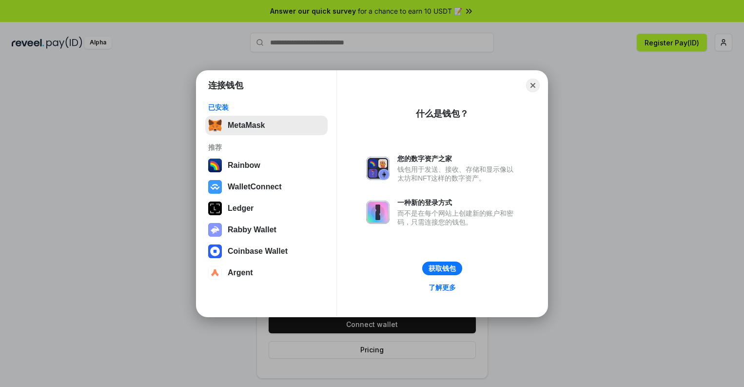 The image size is (744, 387). I want to click on img: svg+xml,%3Csvg%20xmlns%3D%22http%3A%2F%2Fwww.w3.org%2F2000%2Fsvg%22%20width%3D%2228%22%20height%3..., so click(215, 208).